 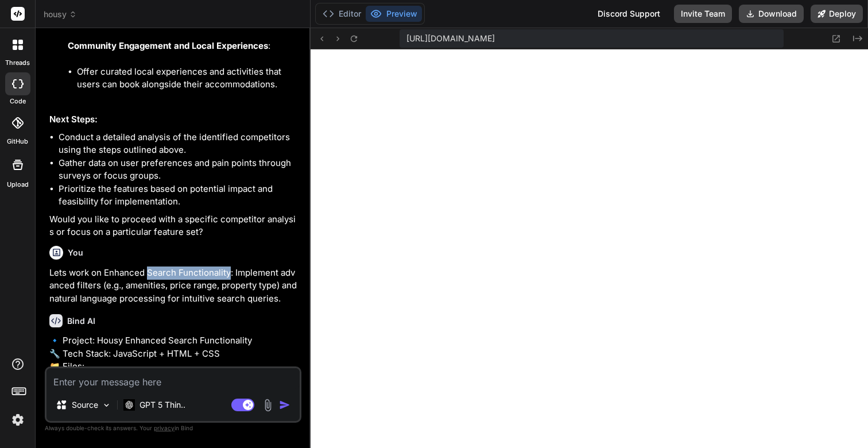 I want to click on img: Pick Models, so click(x=106, y=405).